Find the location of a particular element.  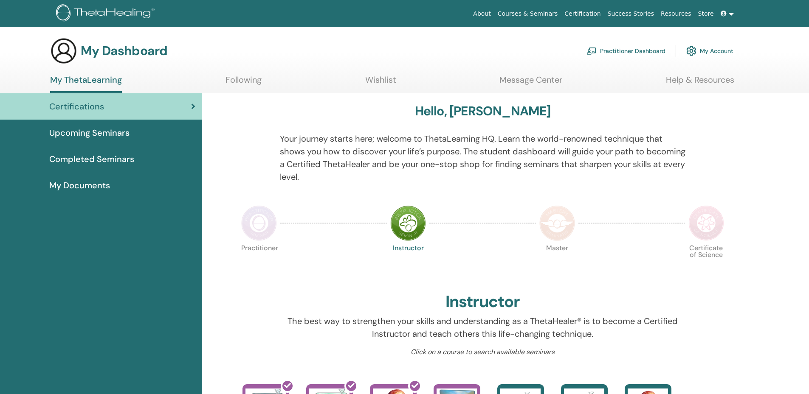

a: Wishlist is located at coordinates (380, 83).